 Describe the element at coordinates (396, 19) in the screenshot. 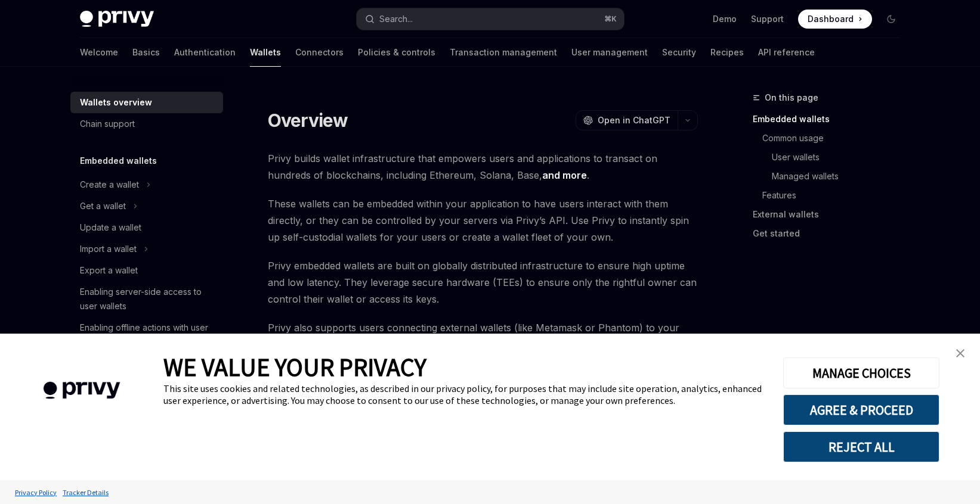

I see `div: Search...` at that location.